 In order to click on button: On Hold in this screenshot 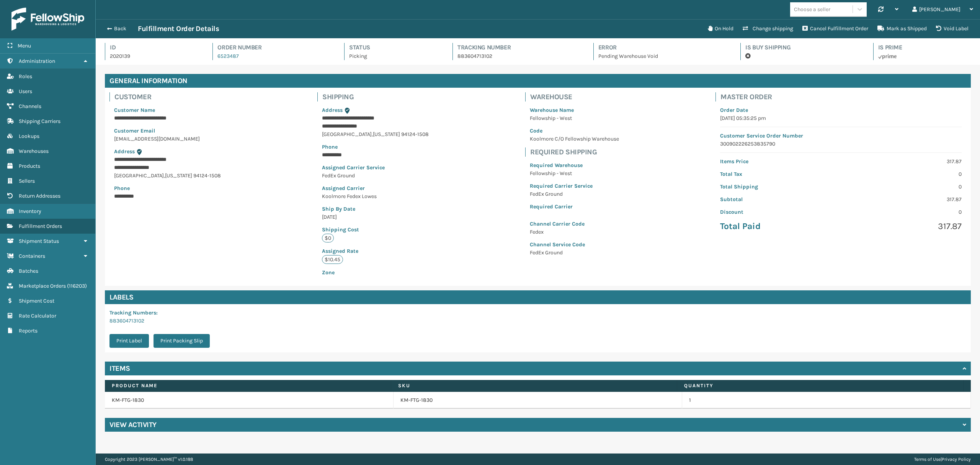, I will do `click(720, 28)`.